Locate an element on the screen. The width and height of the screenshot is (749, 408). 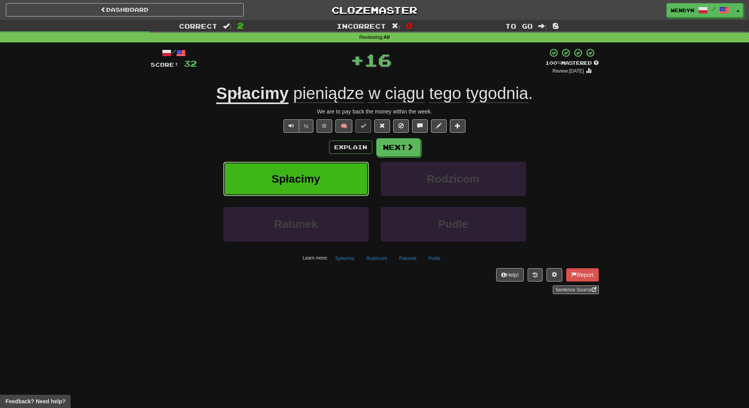
button: Discuss sentence (alt+u) is located at coordinates (420, 126).